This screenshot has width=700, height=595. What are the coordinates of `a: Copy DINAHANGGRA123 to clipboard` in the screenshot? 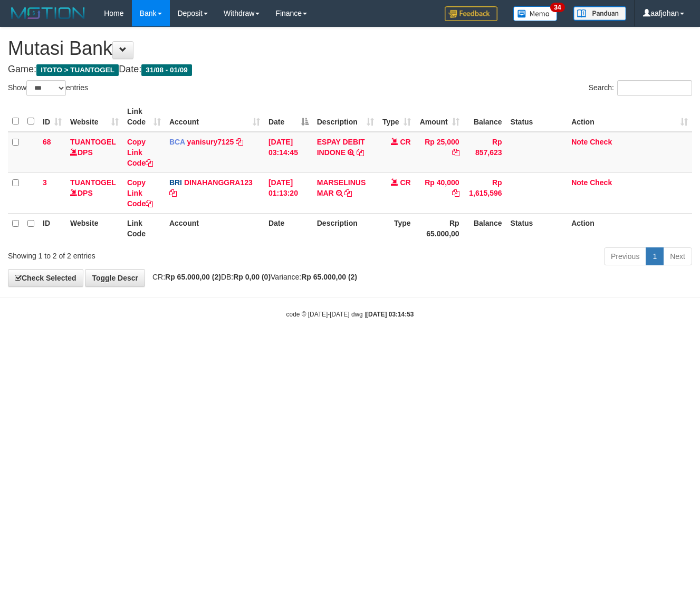 It's located at (173, 193).